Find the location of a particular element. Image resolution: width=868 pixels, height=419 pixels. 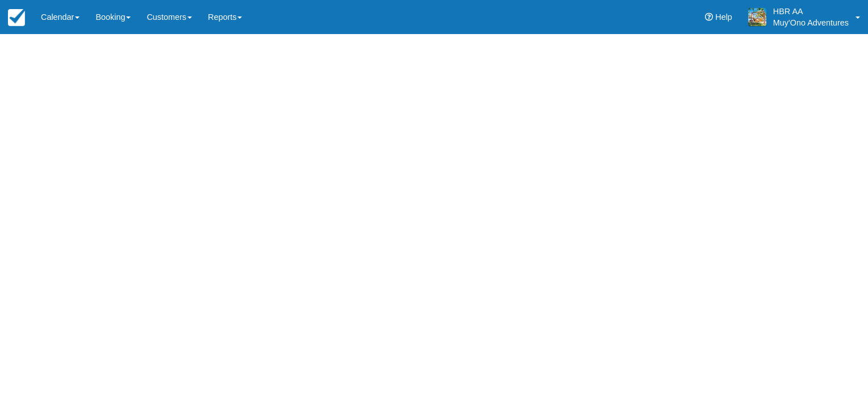

span: Help is located at coordinates (724, 17).